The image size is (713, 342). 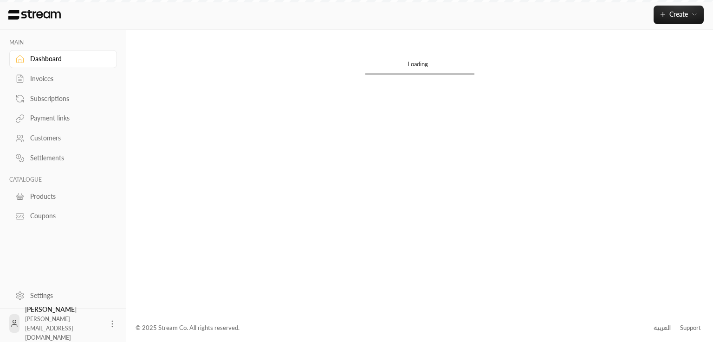 What do you see at coordinates (63, 79) in the screenshot?
I see `a: Invoices` at bounding box center [63, 79].